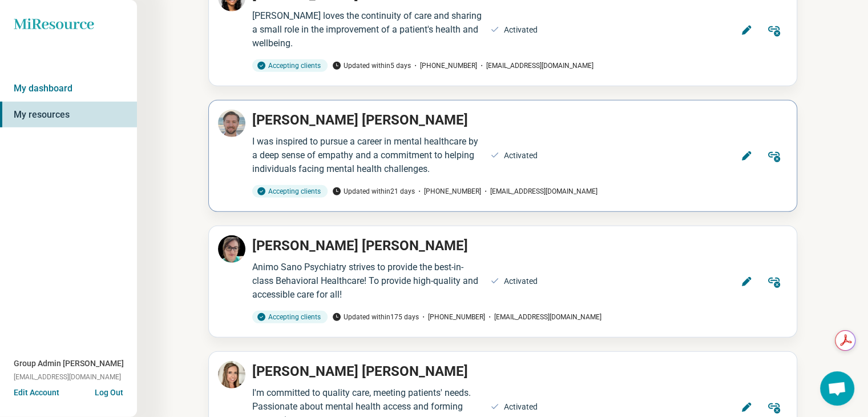 This screenshot has height=417, width=868. I want to click on span: Updated within 21 days, so click(373, 191).